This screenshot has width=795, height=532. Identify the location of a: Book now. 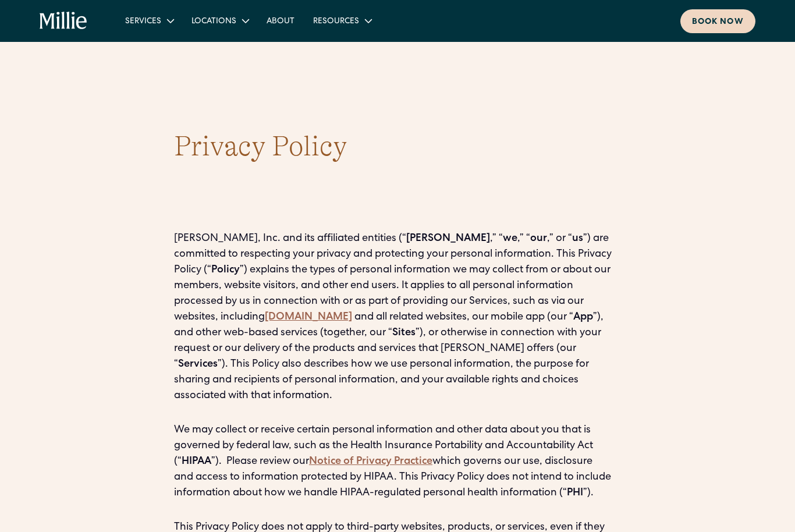
(718, 21).